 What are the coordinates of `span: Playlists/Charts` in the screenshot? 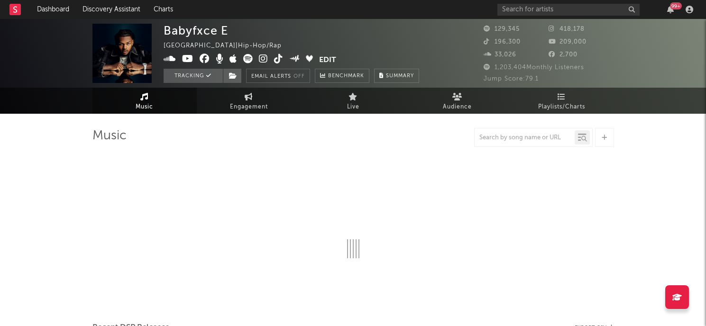 It's located at (562, 107).